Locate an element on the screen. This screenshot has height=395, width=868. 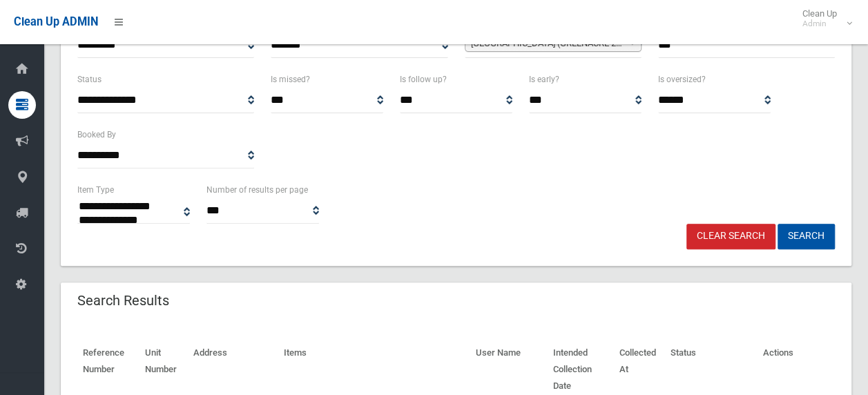
label: Is missed? is located at coordinates (290, 80).